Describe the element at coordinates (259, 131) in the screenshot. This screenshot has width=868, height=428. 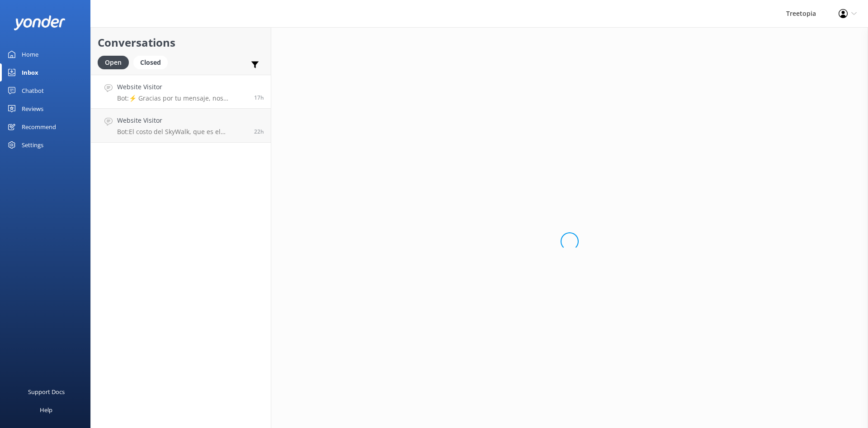
I see `span: Oct 11 2025 06:03pm (UTC -06:00) America/Mexico_City` at that location.